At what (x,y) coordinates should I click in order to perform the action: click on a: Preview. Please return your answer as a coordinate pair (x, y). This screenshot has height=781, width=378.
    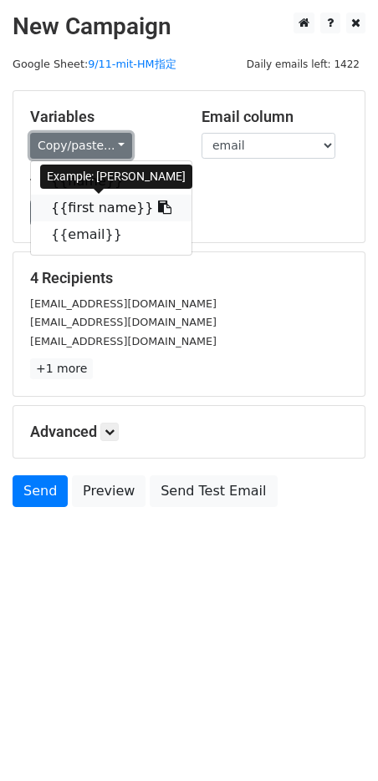
    Looking at the image, I should click on (109, 491).